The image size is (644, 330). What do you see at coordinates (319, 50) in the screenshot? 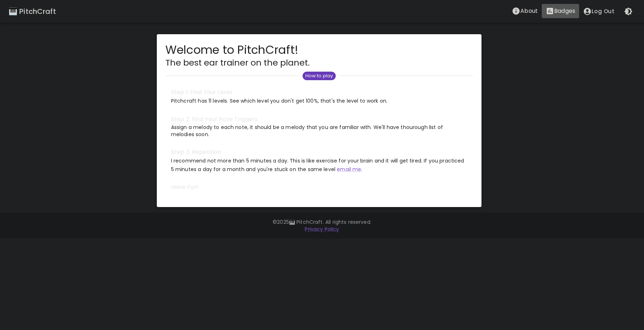
I see `h4: Welcome to PitchCraft!` at bounding box center [319, 50].